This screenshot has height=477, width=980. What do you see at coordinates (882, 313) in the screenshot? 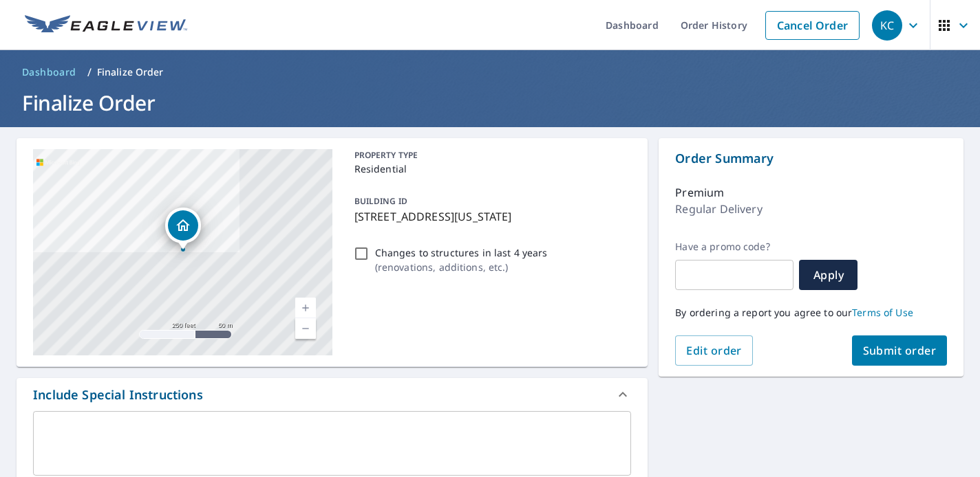
I see `a: Terms of Use` at bounding box center [882, 313].